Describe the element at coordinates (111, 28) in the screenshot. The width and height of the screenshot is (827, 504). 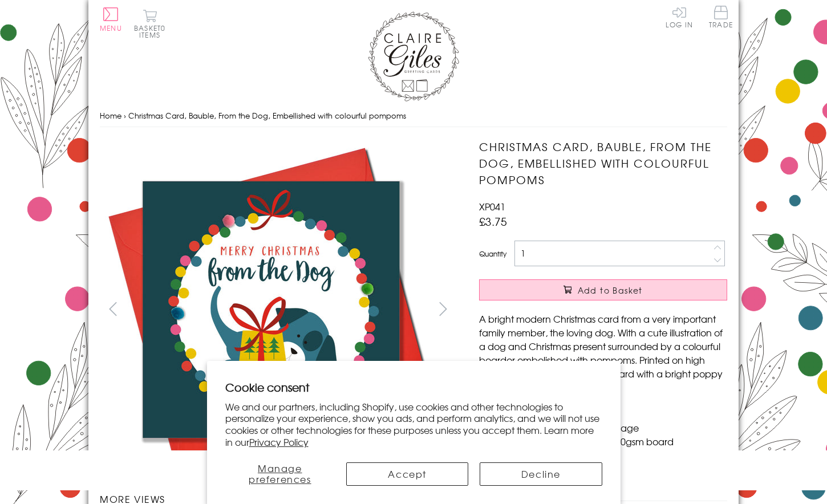
I see `span: Menu` at that location.